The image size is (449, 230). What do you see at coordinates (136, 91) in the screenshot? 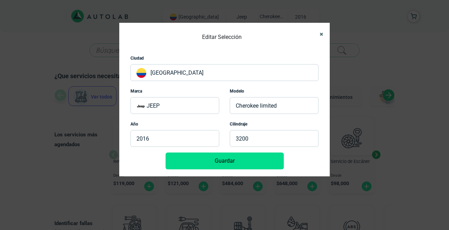
I see `label: Marca` at bounding box center [136, 91].